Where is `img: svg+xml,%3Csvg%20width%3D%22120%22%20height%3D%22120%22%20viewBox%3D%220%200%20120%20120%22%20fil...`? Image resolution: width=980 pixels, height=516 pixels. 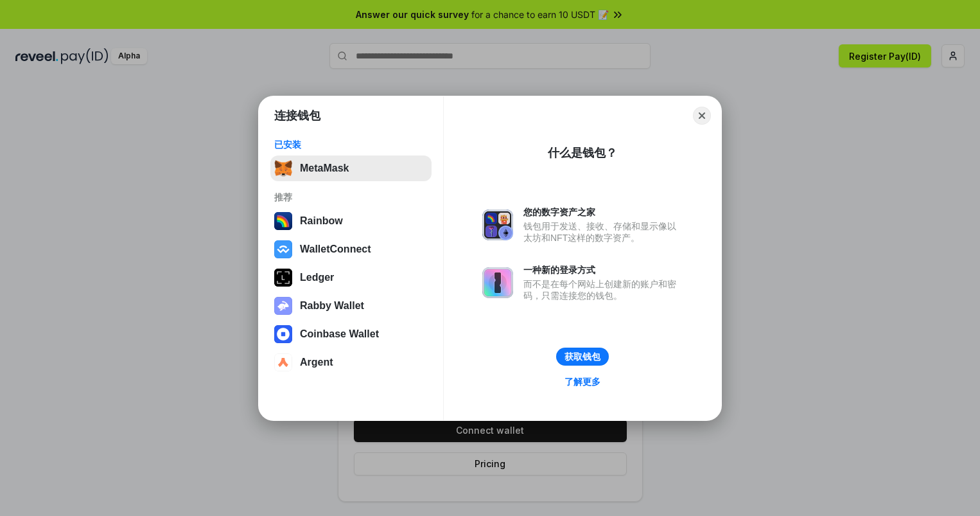
img: svg+xml,%3Csvg%20width%3D%22120%22%20height%3D%22120%22%20viewBox%3D%220%200%20120%20120%22%20fil... is located at coordinates (283, 221).